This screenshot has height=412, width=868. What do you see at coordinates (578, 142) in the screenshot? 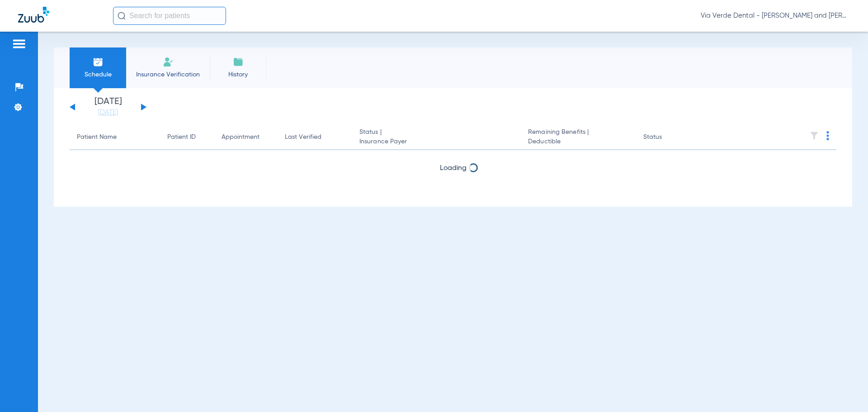
I see `span: Deductible` at bounding box center [578, 142].